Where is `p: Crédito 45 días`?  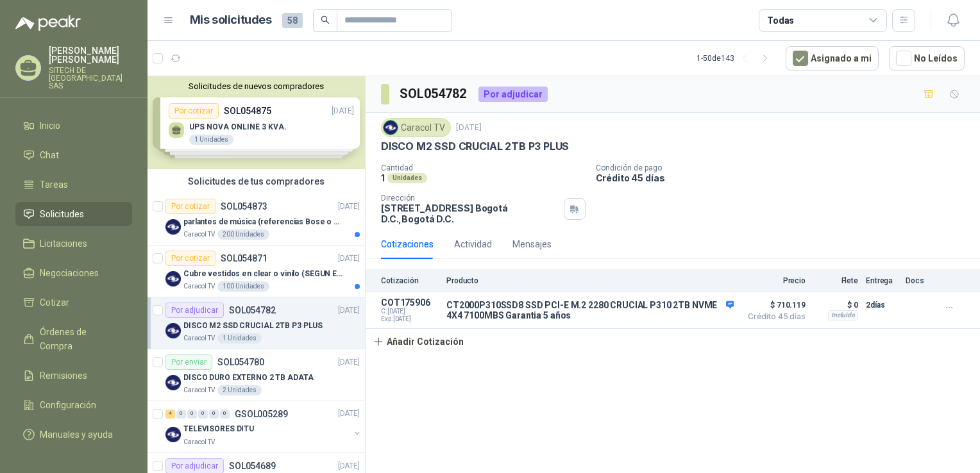 p: Crédito 45 días is located at coordinates (785, 178).